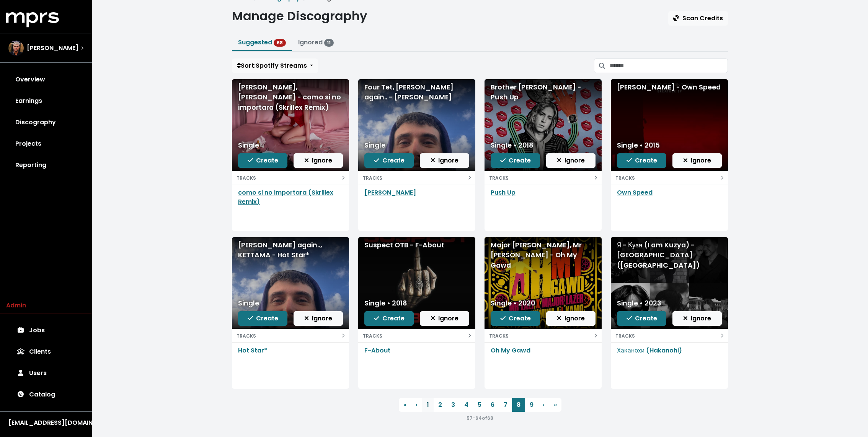 The width and height of the screenshot is (868, 437). I want to click on span: Sort: Spotify Streams, so click(272, 65).